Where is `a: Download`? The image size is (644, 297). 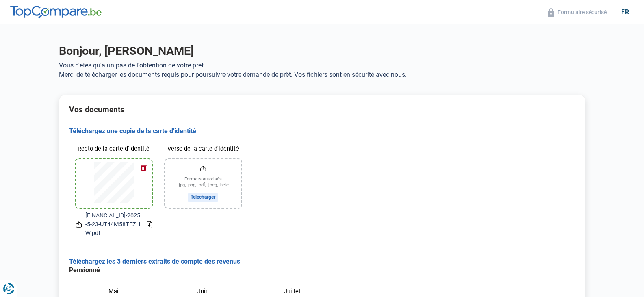
a: Download is located at coordinates (149, 225).